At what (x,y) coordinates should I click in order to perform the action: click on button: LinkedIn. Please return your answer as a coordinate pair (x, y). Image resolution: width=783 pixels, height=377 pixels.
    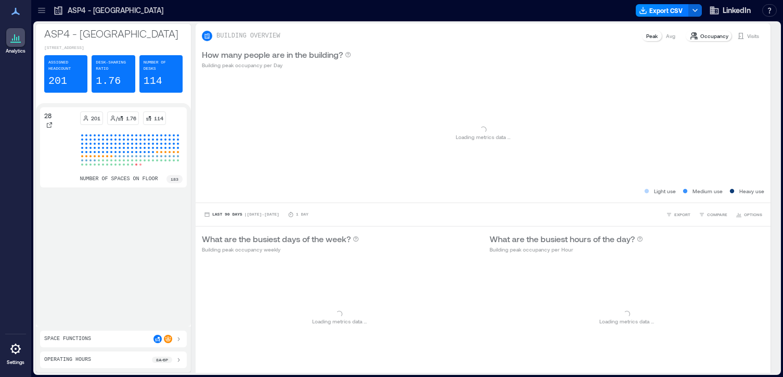
    Looking at the image, I should click on (730, 10).